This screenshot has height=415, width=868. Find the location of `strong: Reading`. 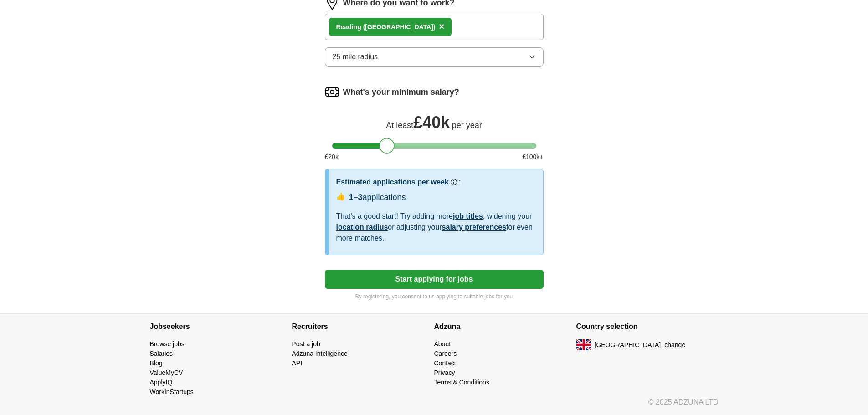

strong: Reading is located at coordinates (349, 27).